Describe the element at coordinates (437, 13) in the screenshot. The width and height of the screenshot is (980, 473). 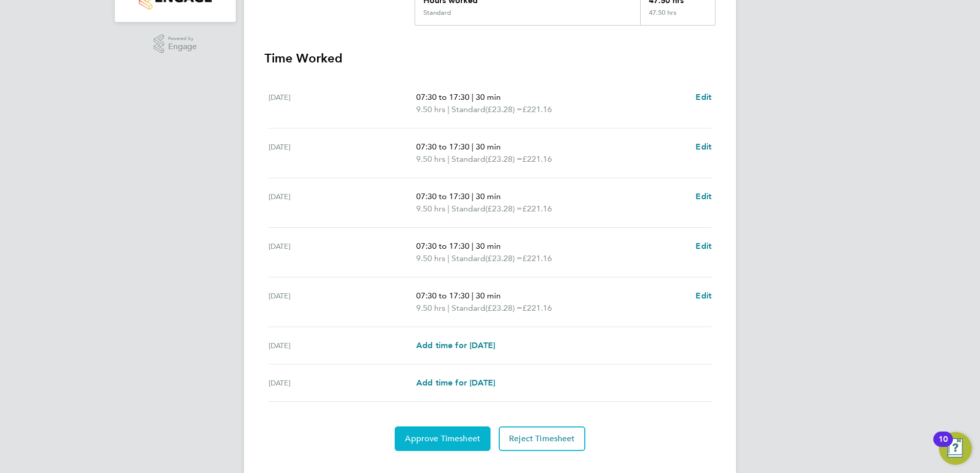
I see `div: Standard` at that location.